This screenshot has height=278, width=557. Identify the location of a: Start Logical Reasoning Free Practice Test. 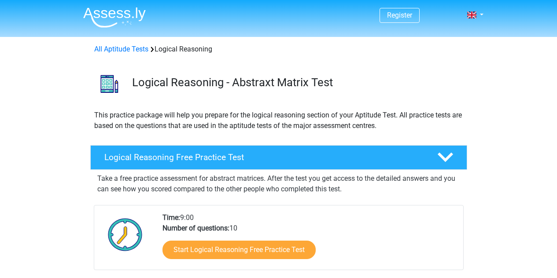
(239, 250).